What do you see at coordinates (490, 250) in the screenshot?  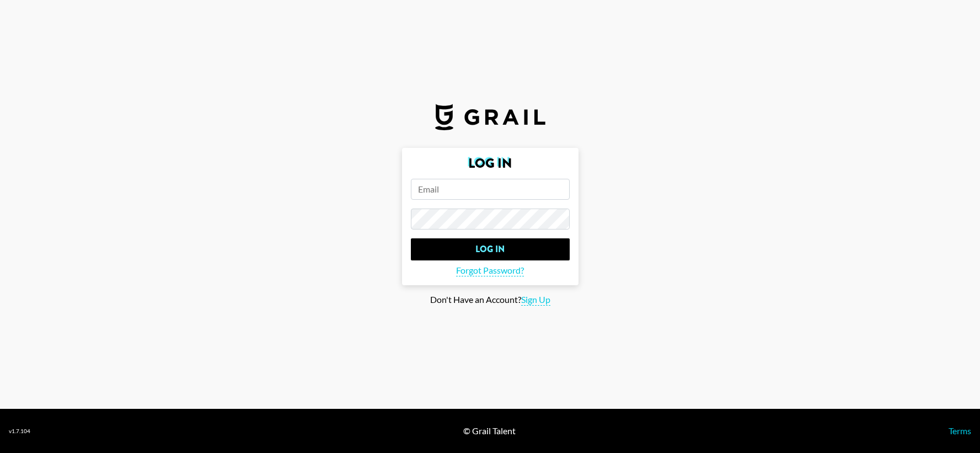 I see `input: Log In` at bounding box center [490, 250].